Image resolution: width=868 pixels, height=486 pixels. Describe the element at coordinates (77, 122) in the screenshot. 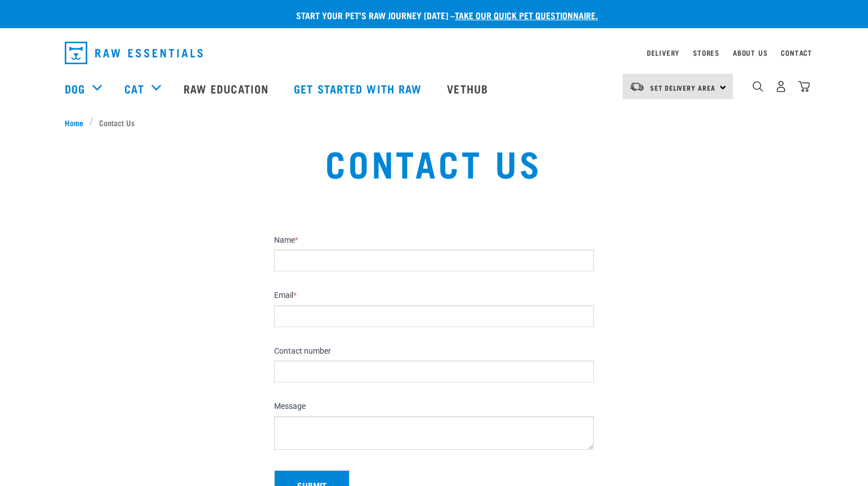

I see `a: Home` at that location.